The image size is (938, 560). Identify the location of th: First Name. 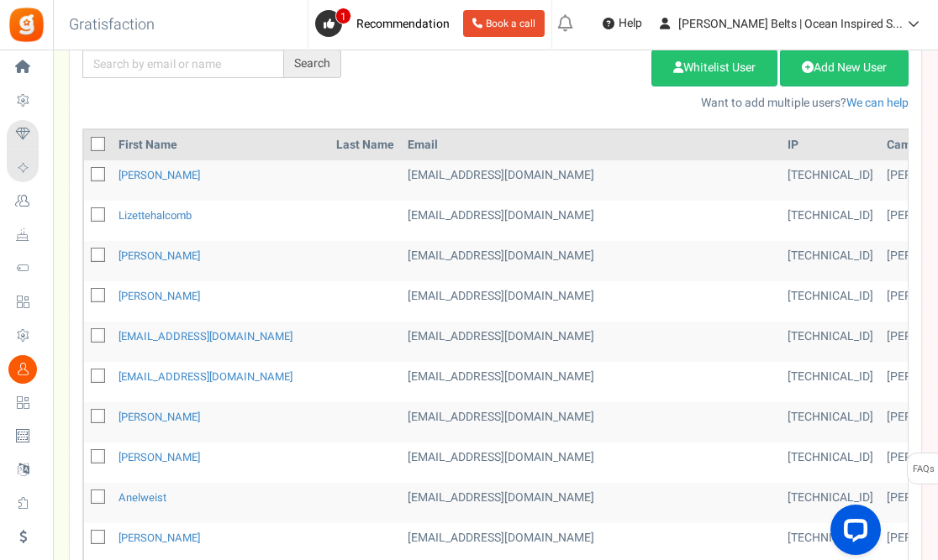
(221, 145).